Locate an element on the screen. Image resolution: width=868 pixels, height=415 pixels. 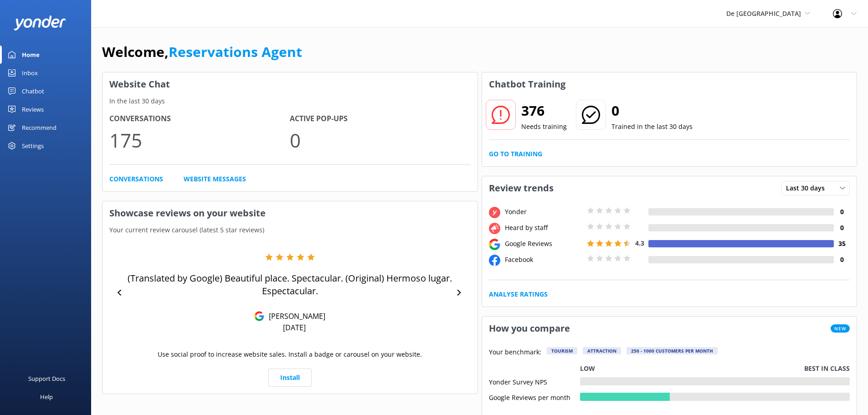
a: Analyse Ratings is located at coordinates (518, 294).